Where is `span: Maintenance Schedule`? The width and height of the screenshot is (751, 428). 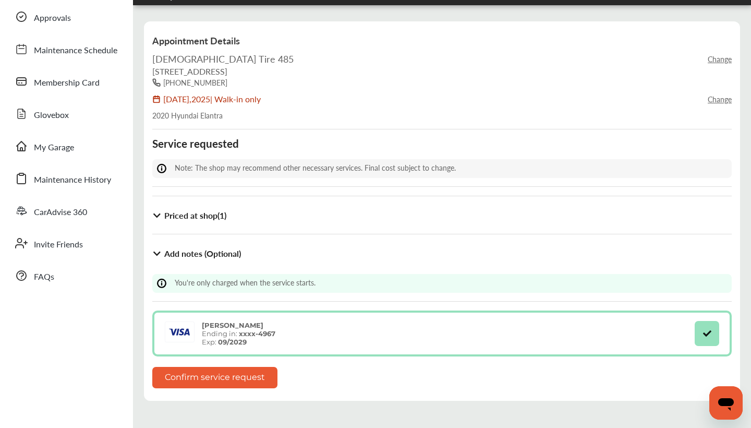
span: Maintenance Schedule is located at coordinates (76, 51).